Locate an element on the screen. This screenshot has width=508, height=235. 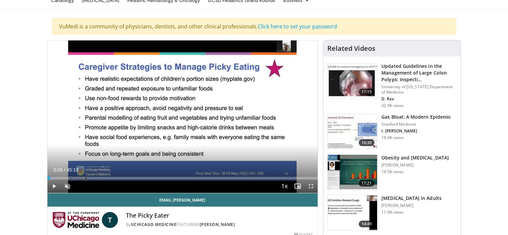
span: T is located at coordinates (110, 220).